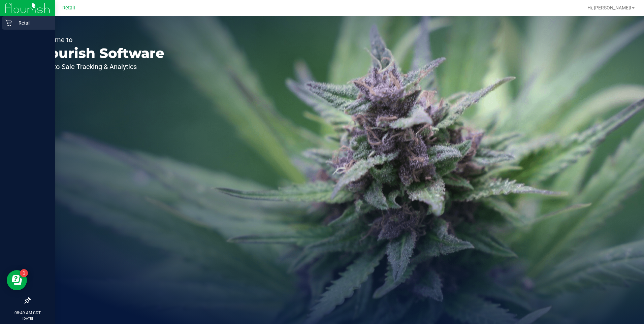 This screenshot has height=324, width=644. What do you see at coordinates (32, 23) in the screenshot?
I see `p: Retail` at bounding box center [32, 23].